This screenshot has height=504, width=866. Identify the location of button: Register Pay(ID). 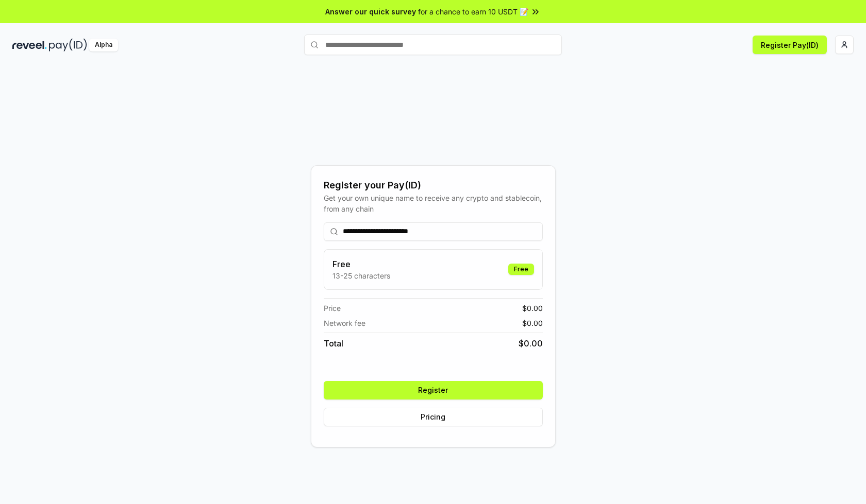
(790, 45).